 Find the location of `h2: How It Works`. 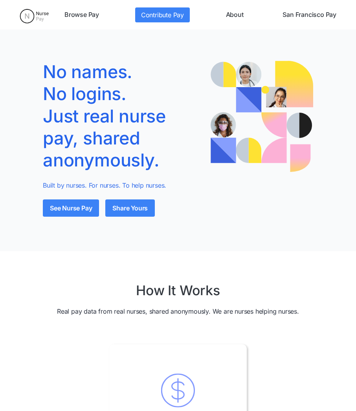

h2: How It Works is located at coordinates (178, 291).